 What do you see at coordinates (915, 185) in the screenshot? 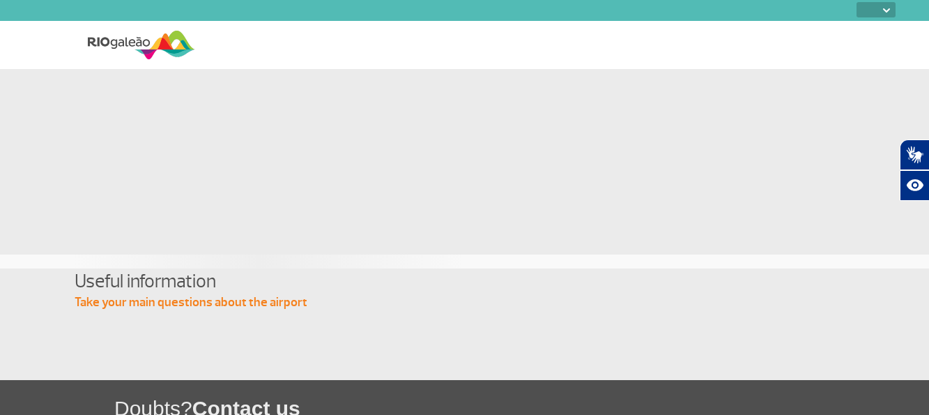
I see `button: Abrir recursos assistivos.` at bounding box center [915, 185].